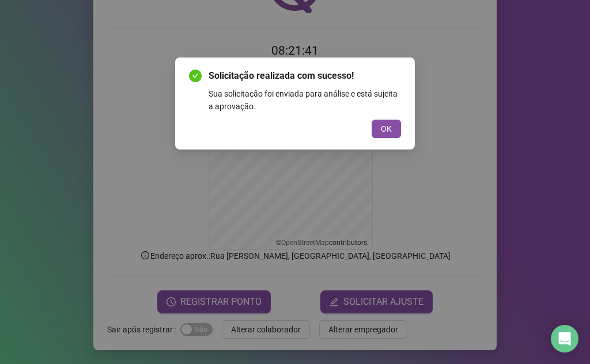 This screenshot has height=364, width=590. Describe the element at coordinates (305, 76) in the screenshot. I see `span: Solicitação realizada com sucesso!` at that location.